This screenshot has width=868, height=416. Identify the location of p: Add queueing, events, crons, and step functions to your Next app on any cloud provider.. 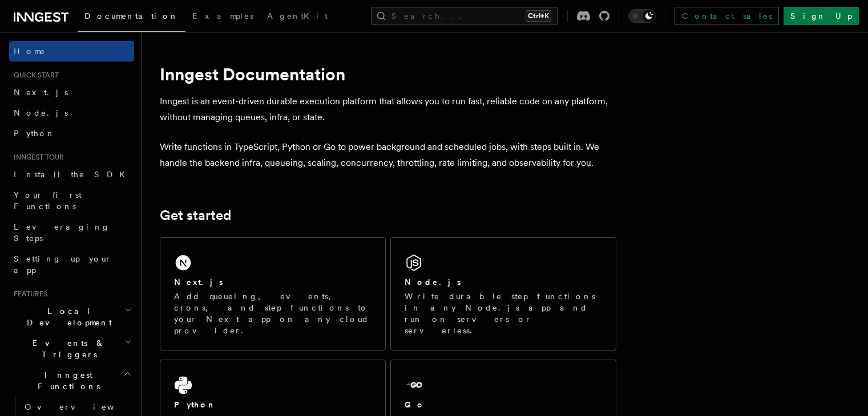
(273, 314).